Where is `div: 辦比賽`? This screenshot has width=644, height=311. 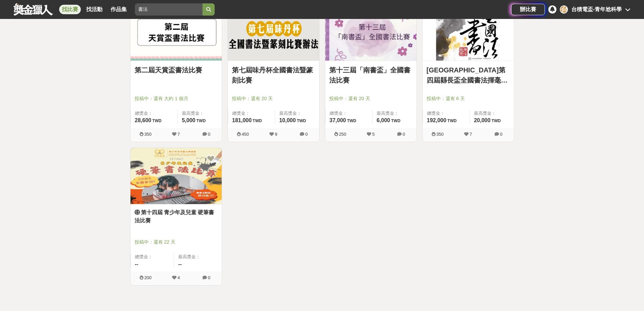 div: 辦比賽 is located at coordinates (528, 9).